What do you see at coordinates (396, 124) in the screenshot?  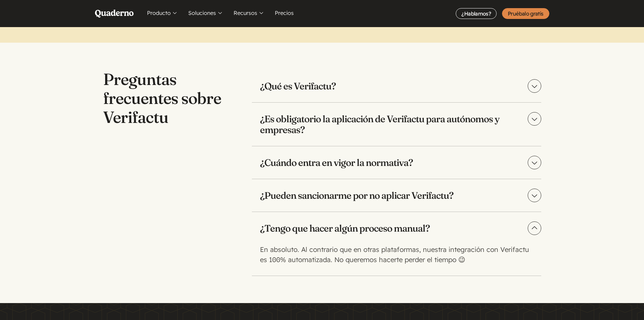 I see `summary: ¿Es obligatorio la aplicación de Verifactu para autónomos y empresas?` at bounding box center [396, 124].